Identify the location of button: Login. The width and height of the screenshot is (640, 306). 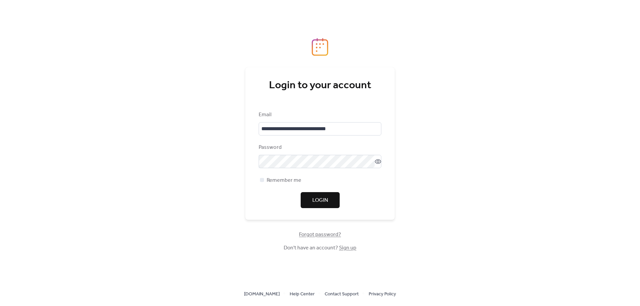
(320, 200).